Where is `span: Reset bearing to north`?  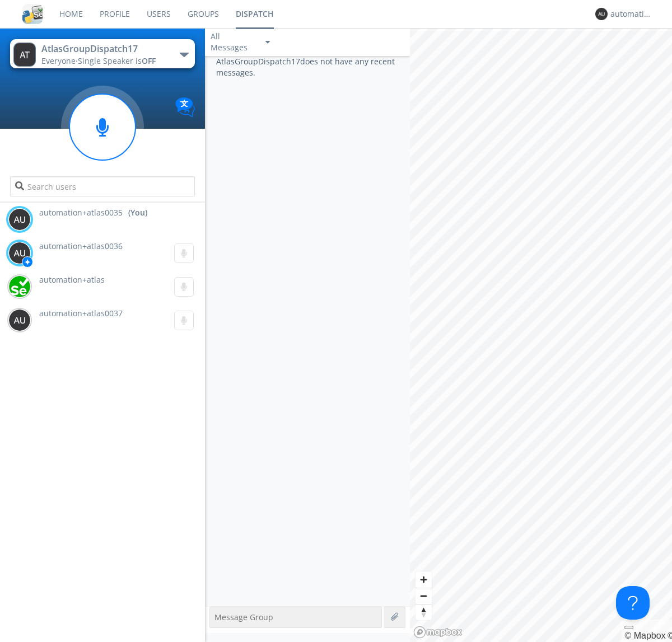
span: Reset bearing to north is located at coordinates (423, 612).